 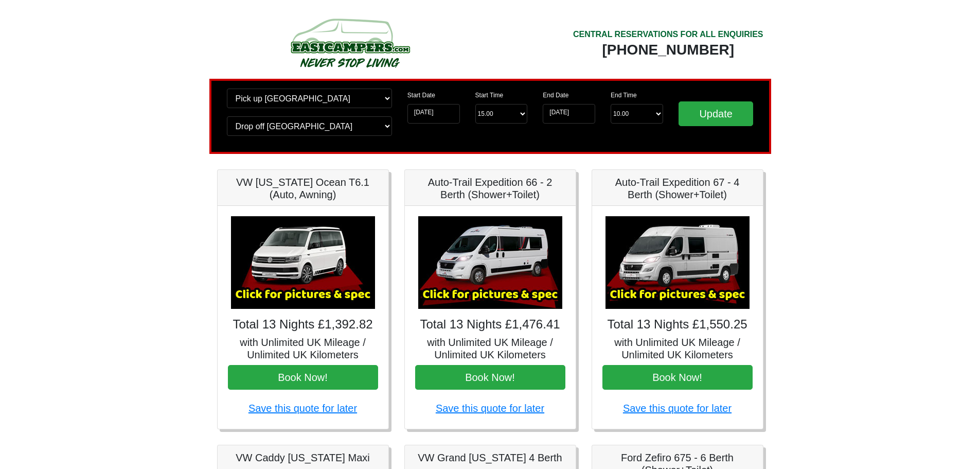 I want to click on img: Auto-Trail Expedition 67 - 4 Berth (Shower+Toilet), so click(x=678, y=262).